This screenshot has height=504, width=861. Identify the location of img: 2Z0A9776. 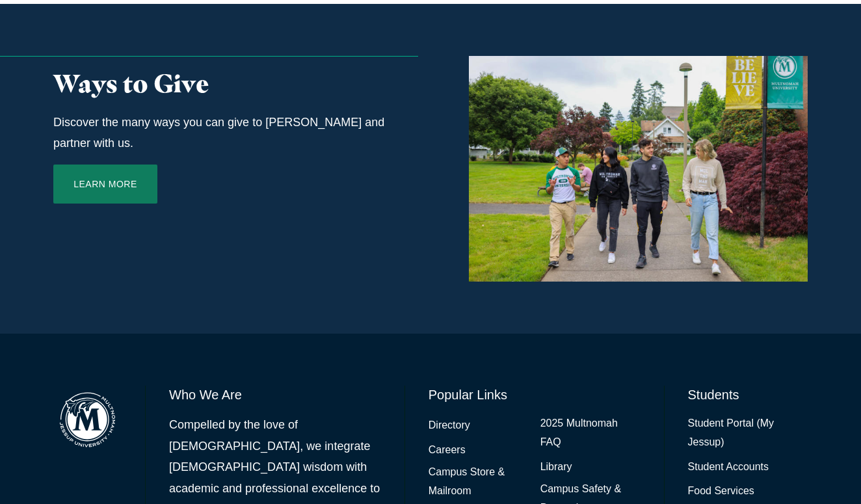
(638, 169).